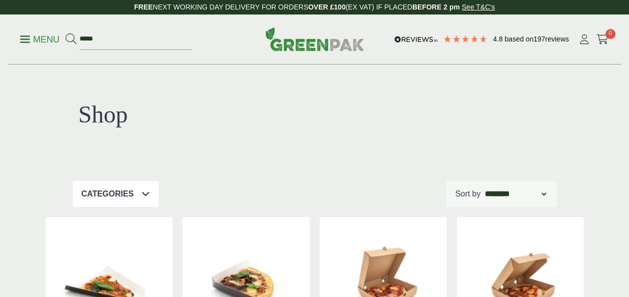  Describe the element at coordinates (436, 7) in the screenshot. I see `strong: BEFORE 2 pm` at that location.